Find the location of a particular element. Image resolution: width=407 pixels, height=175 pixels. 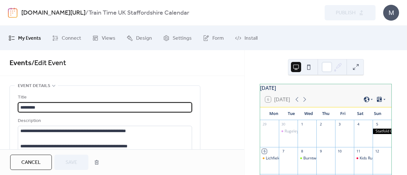

div: 9 is located at coordinates (320, 151).